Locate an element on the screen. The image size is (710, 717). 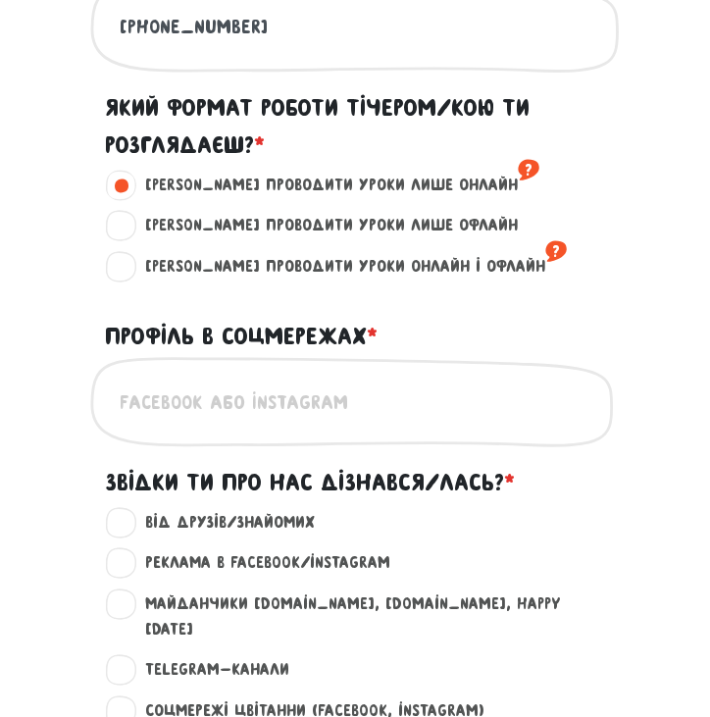
input: Facebook або Instagram is located at coordinates (355, 402).